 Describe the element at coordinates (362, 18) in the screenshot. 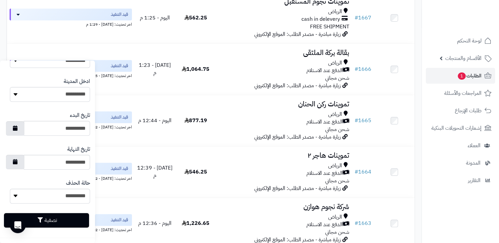

I see `a: #1667` at that location.